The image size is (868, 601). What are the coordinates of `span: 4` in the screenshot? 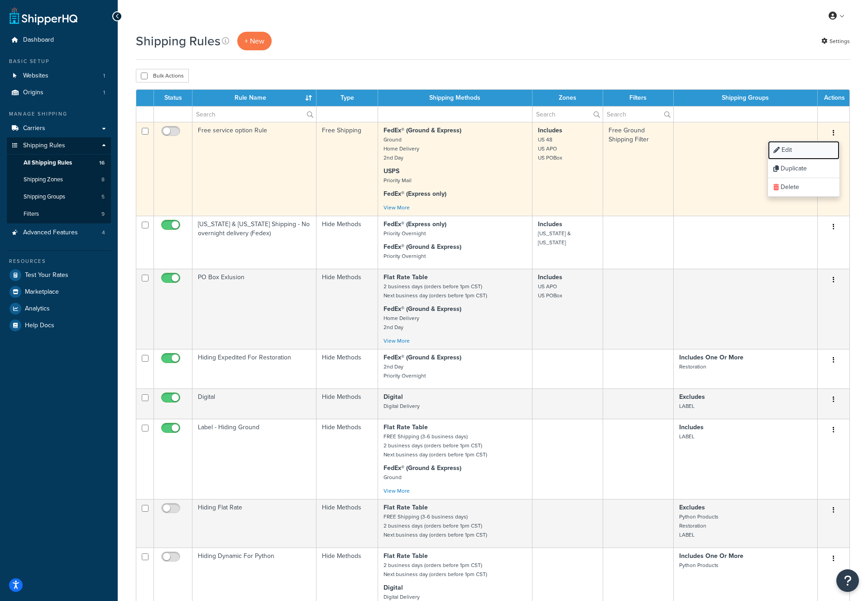 It's located at (103, 233).